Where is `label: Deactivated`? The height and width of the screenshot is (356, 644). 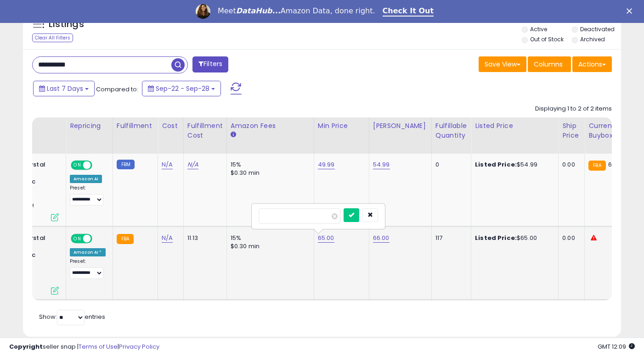 label: Deactivated is located at coordinates (597, 29).